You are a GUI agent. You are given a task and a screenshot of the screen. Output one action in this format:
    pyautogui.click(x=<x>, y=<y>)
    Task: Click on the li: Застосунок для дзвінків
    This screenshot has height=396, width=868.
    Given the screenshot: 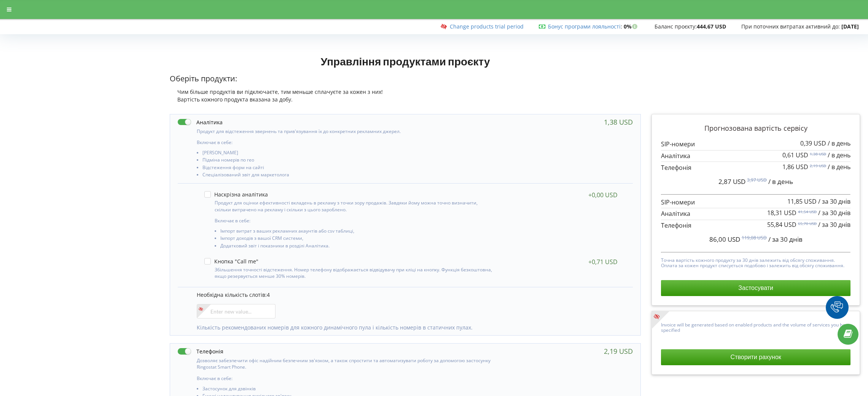 What is the action you would take?
    pyautogui.click(x=349, y=390)
    